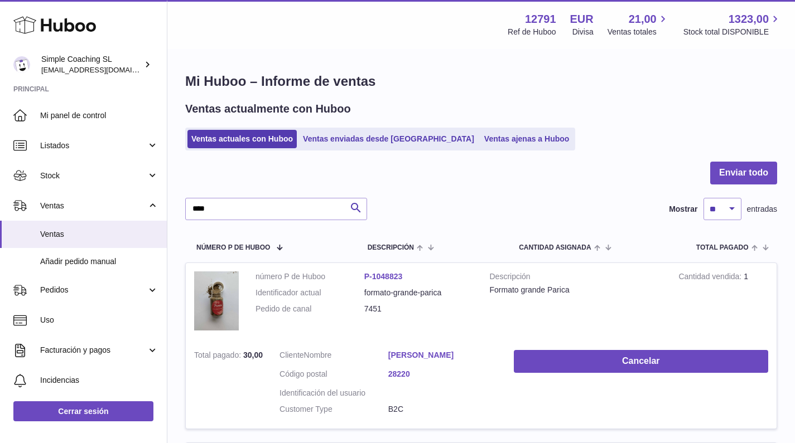 The image size is (795, 443). I want to click on strong: 12791, so click(540, 19).